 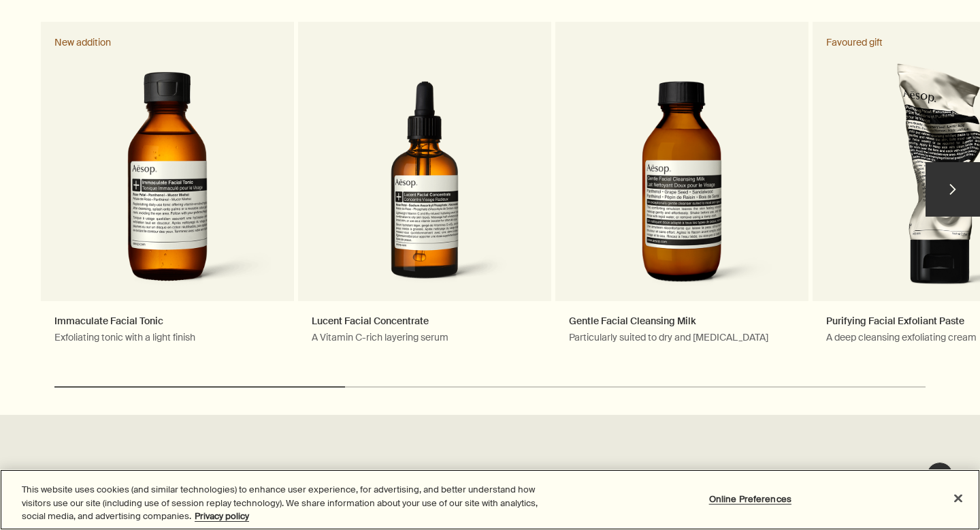 I want to click on a: Lucent Facial ConcentrateA Vitamin C-rich layering serumLucent Facial Concentrate in an amber gla..., so click(x=424, y=196).